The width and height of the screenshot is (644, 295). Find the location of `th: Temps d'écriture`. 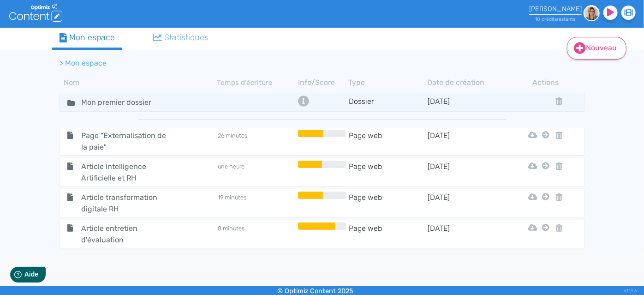

th: Temps d'écriture is located at coordinates (256, 82).